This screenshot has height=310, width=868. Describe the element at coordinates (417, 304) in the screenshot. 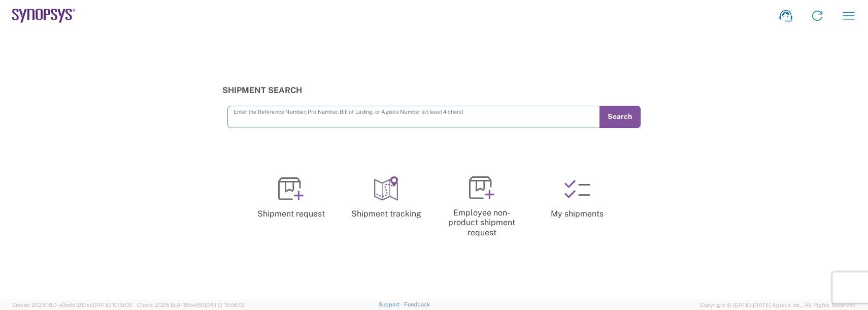

I see `a: Feedback` at that location.